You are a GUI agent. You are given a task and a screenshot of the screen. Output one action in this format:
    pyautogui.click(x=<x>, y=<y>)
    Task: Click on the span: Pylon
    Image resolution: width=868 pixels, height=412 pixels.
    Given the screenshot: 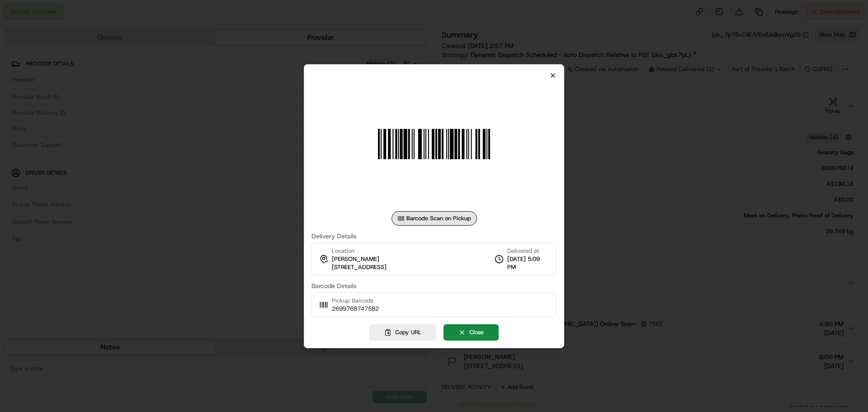 What is the action you would take?
    pyautogui.click(x=100, y=156)
    